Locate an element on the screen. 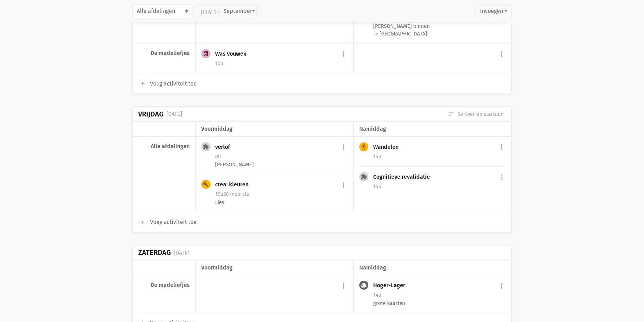 Image resolution: width=644 pixels, height=322 pixels. span: eerste is located at coordinates (239, 195).